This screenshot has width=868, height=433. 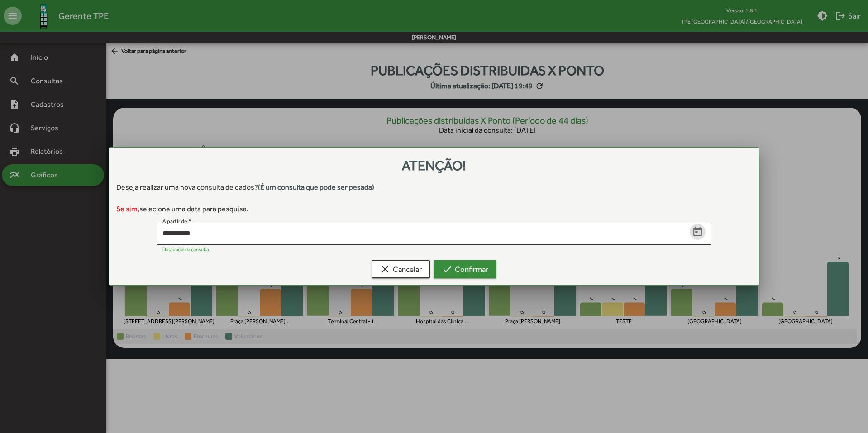 What do you see at coordinates (447, 269) in the screenshot?
I see `mat-icon: check` at bounding box center [447, 269].